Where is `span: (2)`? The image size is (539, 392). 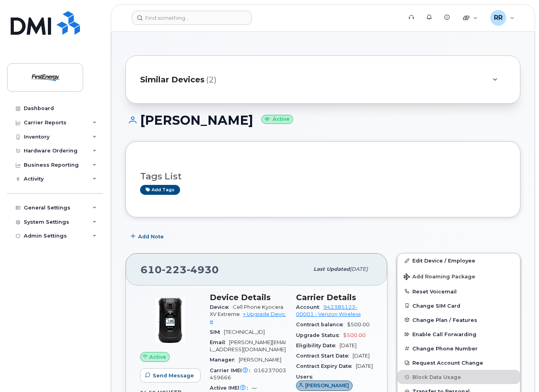 span: (2) is located at coordinates (211, 79).